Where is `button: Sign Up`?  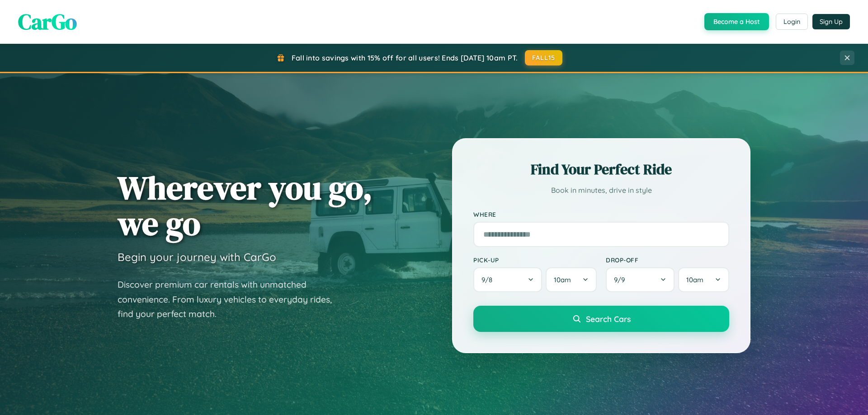 button: Sign Up is located at coordinates (831, 22).